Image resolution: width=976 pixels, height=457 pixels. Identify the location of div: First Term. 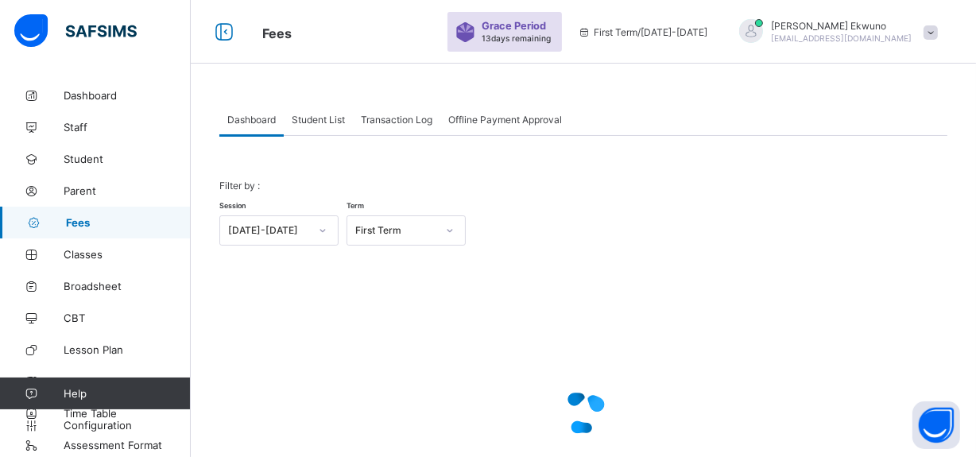
(396, 230).